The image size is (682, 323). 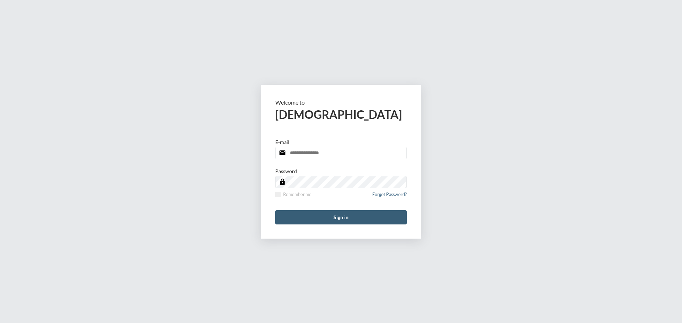 I want to click on p: Welcome to, so click(x=341, y=102).